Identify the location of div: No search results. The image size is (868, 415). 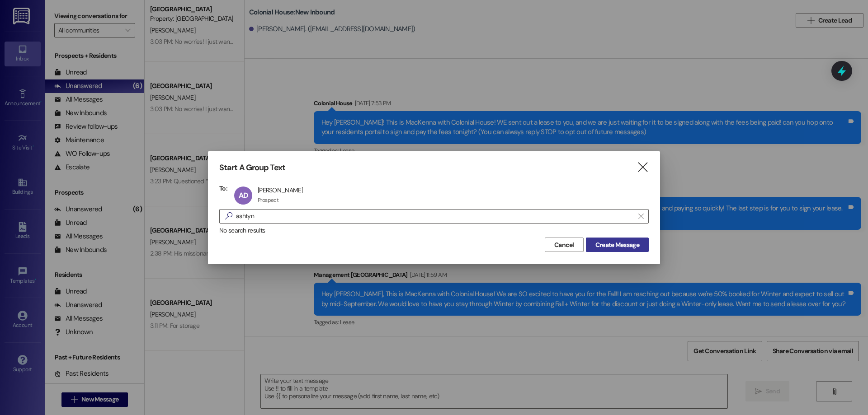
(434, 230).